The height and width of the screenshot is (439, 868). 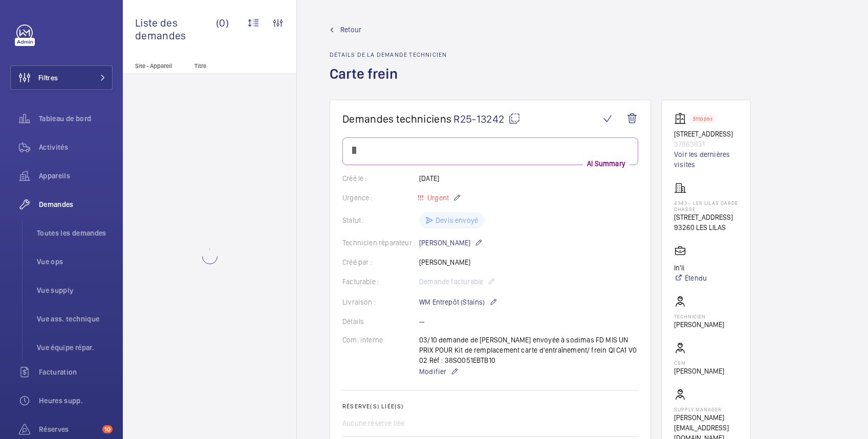 I want to click on span: Vue ass. technique, so click(x=75, y=319).